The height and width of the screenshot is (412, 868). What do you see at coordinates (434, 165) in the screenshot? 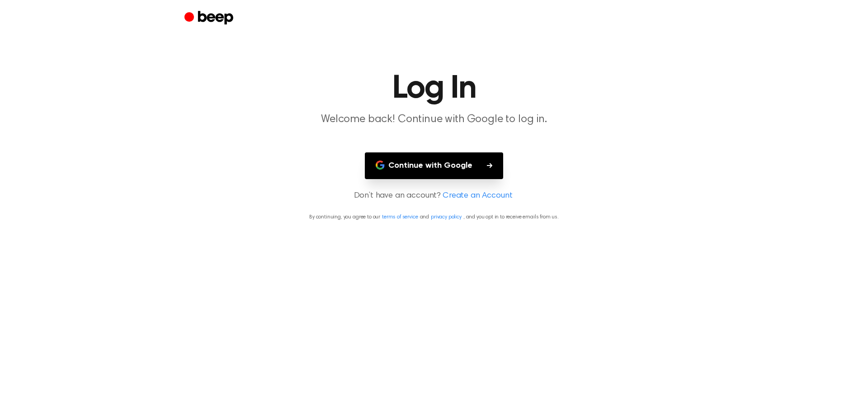
I see `button: Continue with Google` at bounding box center [434, 165].